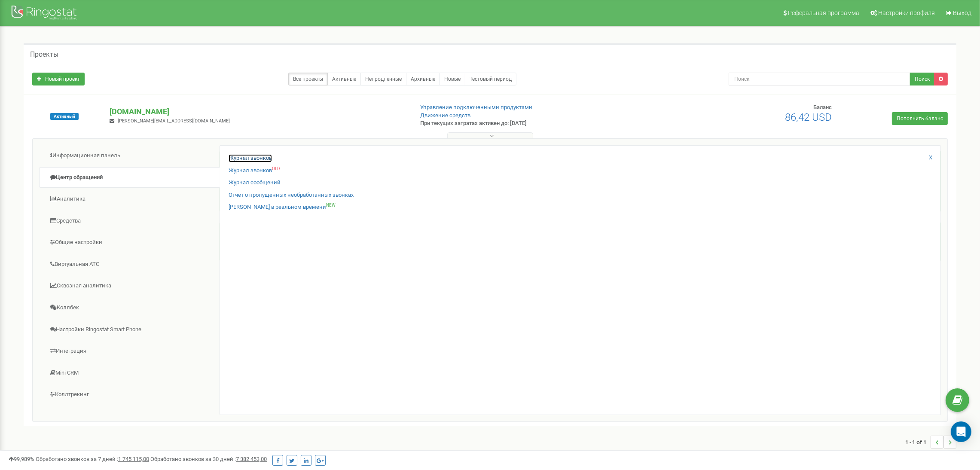  I want to click on span: 1 - 1 of 1, so click(918, 443).